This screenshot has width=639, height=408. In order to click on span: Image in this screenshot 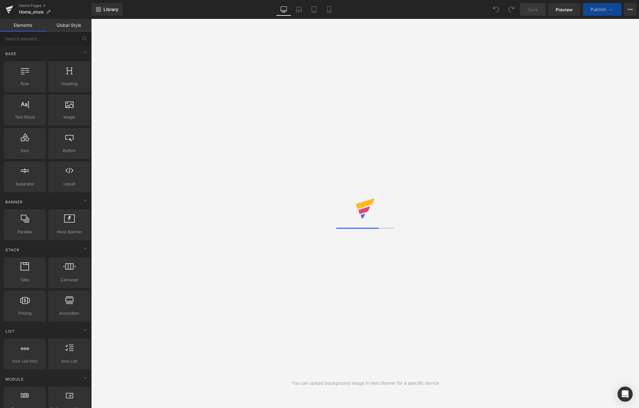, I will do `click(69, 117)`.